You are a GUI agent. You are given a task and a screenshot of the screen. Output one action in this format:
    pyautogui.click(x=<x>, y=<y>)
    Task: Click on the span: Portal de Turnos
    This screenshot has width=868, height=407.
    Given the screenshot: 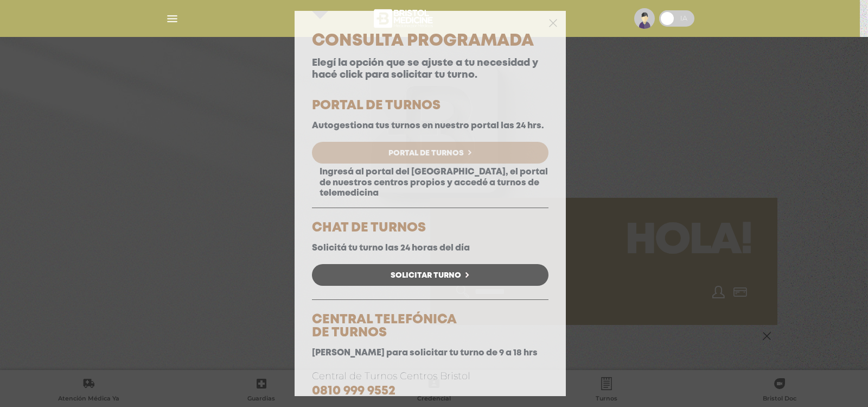 What is the action you would take?
    pyautogui.click(x=426, y=153)
    